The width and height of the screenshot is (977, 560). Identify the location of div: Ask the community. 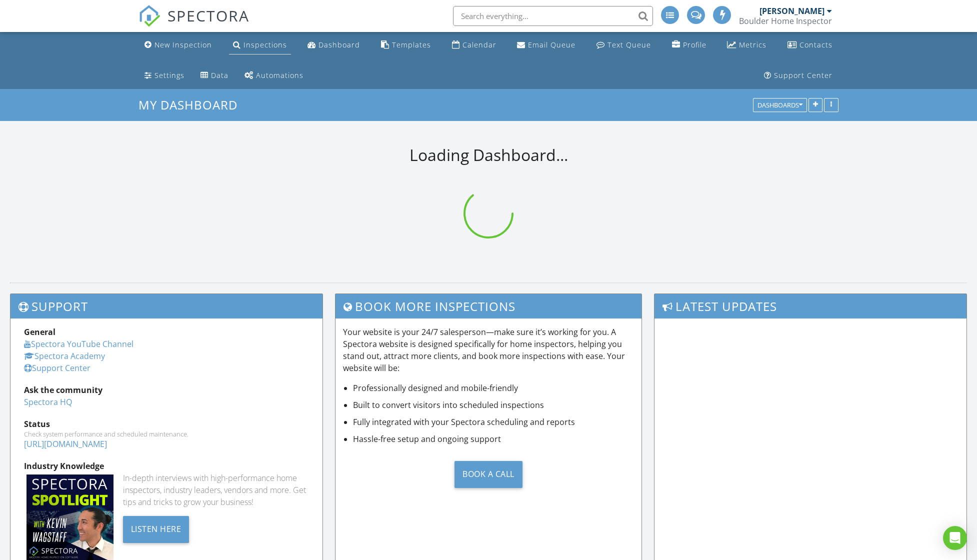
(167, 390).